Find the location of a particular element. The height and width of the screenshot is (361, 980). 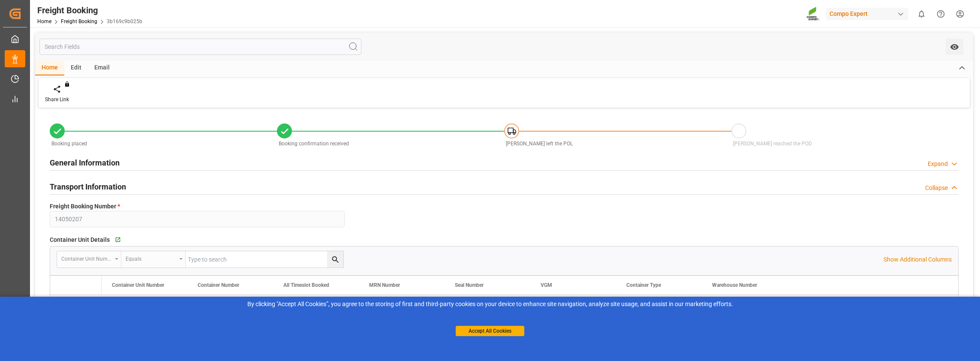

h2: General Information is located at coordinates (85, 163).